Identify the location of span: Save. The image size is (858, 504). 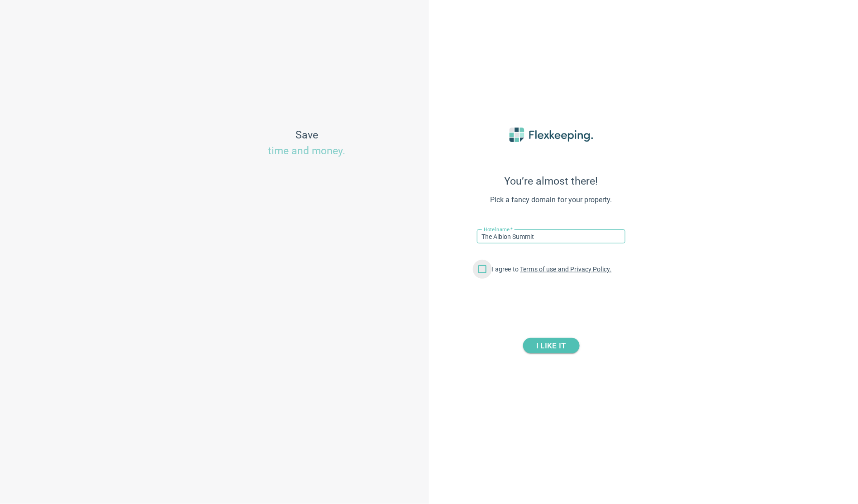
(307, 143).